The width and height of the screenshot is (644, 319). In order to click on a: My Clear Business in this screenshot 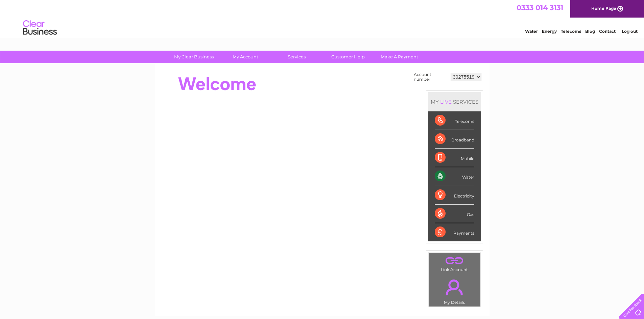, I will do `click(194, 57)`.